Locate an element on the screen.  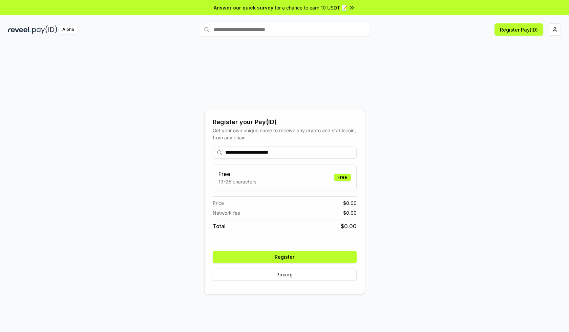
button: Register Pay(ID) is located at coordinates (519, 29).